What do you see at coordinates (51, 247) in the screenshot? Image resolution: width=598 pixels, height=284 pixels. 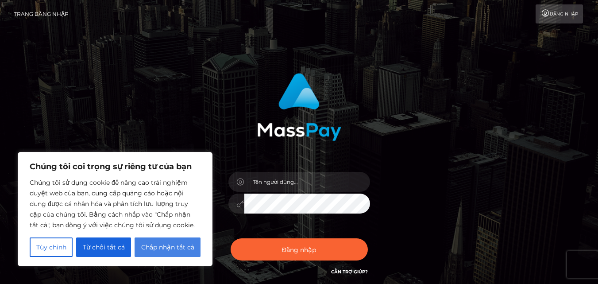 I see `button: Tùy chỉnh` at bounding box center [51, 247].